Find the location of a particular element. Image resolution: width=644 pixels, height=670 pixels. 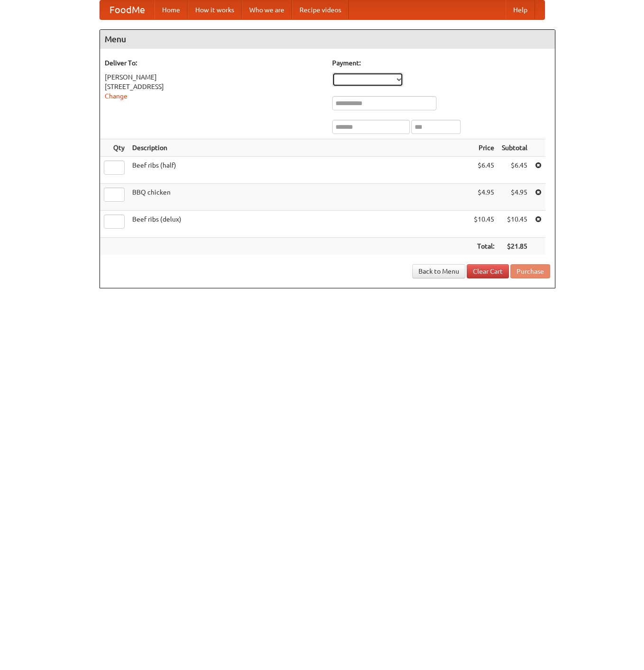

th: Qty is located at coordinates (114, 148).